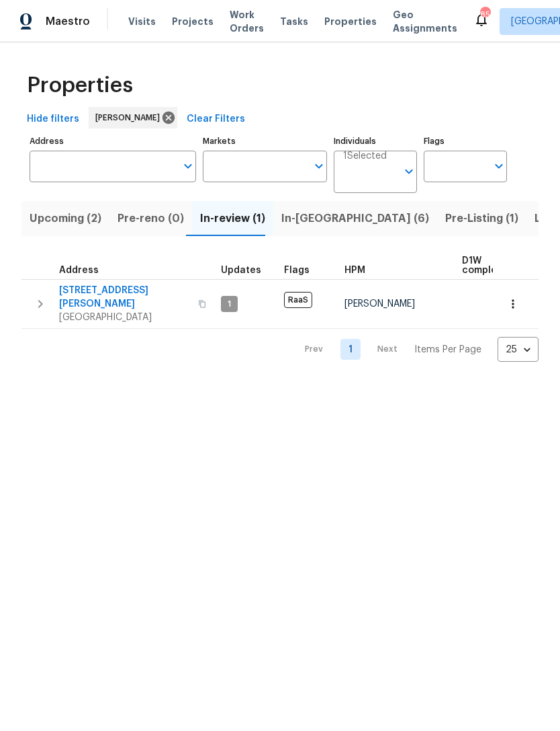  I want to click on p: Items Per Page, so click(448, 349).